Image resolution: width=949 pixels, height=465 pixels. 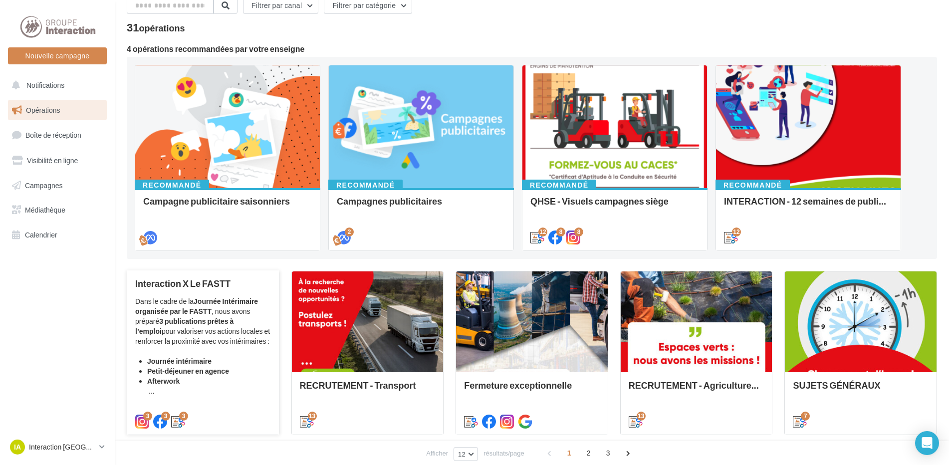 I want to click on span: 3, so click(x=608, y=453).